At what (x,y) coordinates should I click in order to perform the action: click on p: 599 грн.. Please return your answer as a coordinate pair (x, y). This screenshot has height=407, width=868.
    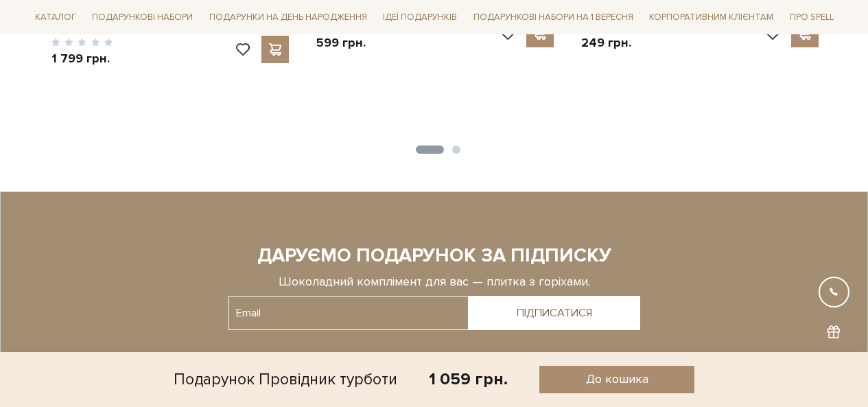
    Looking at the image, I should click on (348, 43).